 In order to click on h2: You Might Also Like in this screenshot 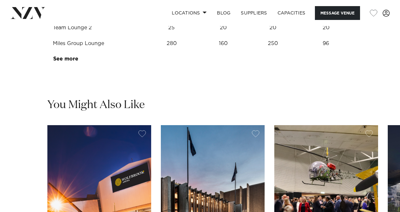, I will do `click(96, 105)`.